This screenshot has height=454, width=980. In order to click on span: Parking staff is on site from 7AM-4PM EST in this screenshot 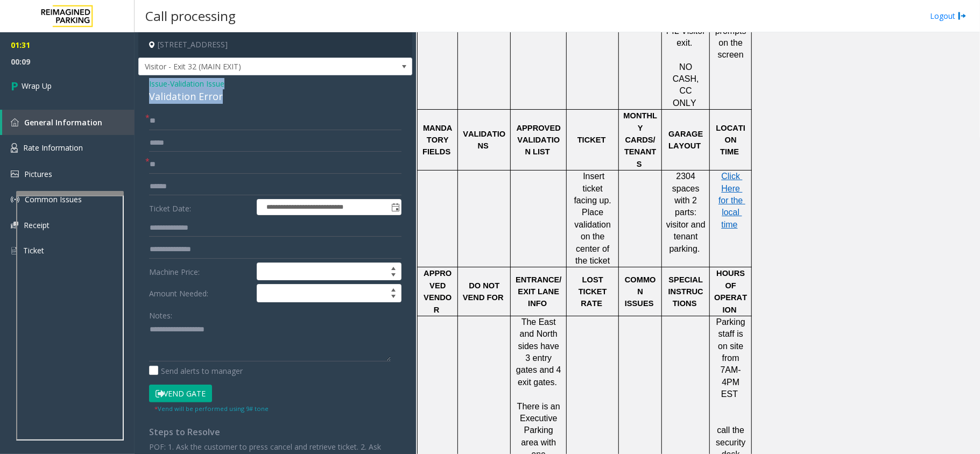, I will do `click(732, 357)`.